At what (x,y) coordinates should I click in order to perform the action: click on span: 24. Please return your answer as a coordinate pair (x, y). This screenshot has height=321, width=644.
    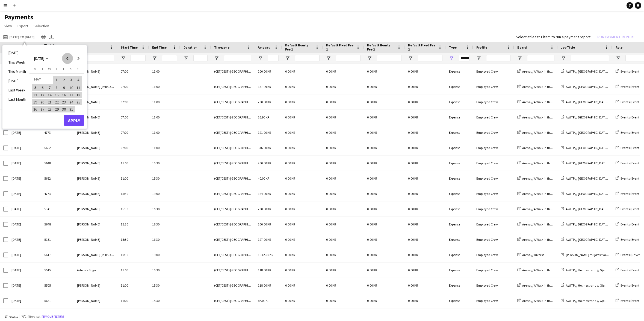
    Looking at the image, I should click on (72, 102).